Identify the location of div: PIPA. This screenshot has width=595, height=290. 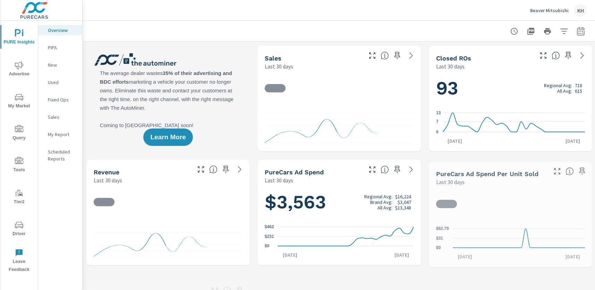
(60, 48).